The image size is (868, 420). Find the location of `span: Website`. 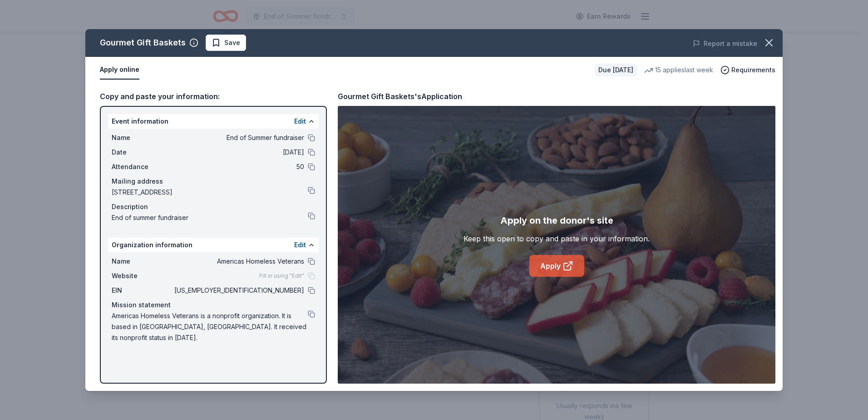

span: Website is located at coordinates (142, 276).